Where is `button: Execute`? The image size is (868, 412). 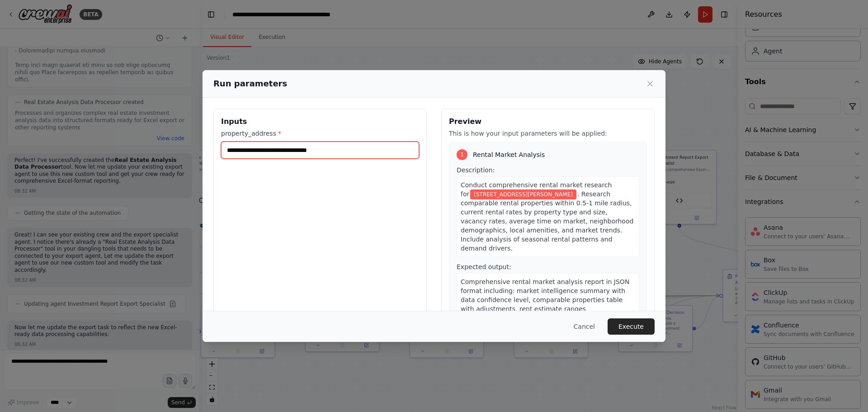
button: Execute is located at coordinates (631, 327).